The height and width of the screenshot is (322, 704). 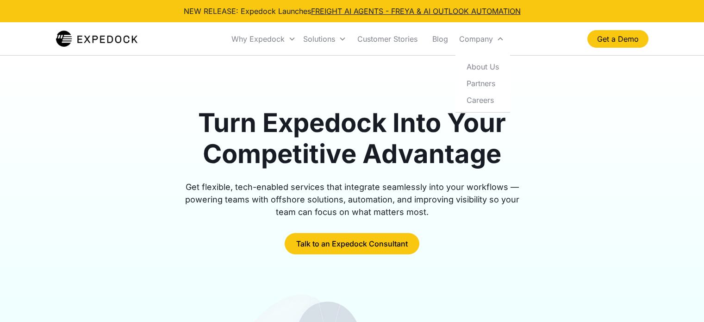 I want to click on a: Get a Demo, so click(x=618, y=39).